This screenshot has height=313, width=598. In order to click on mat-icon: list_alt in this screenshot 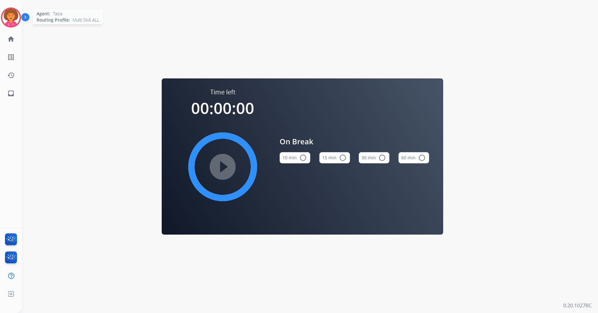, I will do `click(11, 57)`.